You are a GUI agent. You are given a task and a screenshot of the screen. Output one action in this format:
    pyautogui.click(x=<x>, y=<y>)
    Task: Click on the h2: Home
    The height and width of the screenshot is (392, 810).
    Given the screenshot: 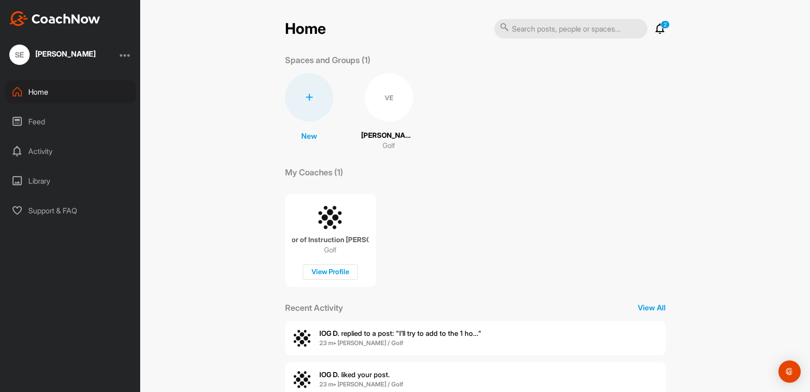 What is the action you would take?
    pyautogui.click(x=305, y=29)
    